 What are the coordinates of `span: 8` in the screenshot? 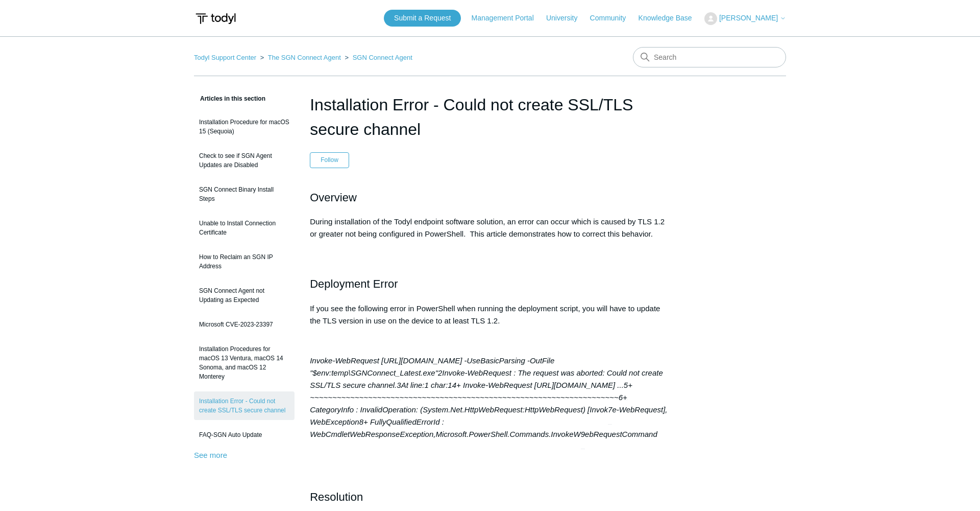 It's located at (361, 422).